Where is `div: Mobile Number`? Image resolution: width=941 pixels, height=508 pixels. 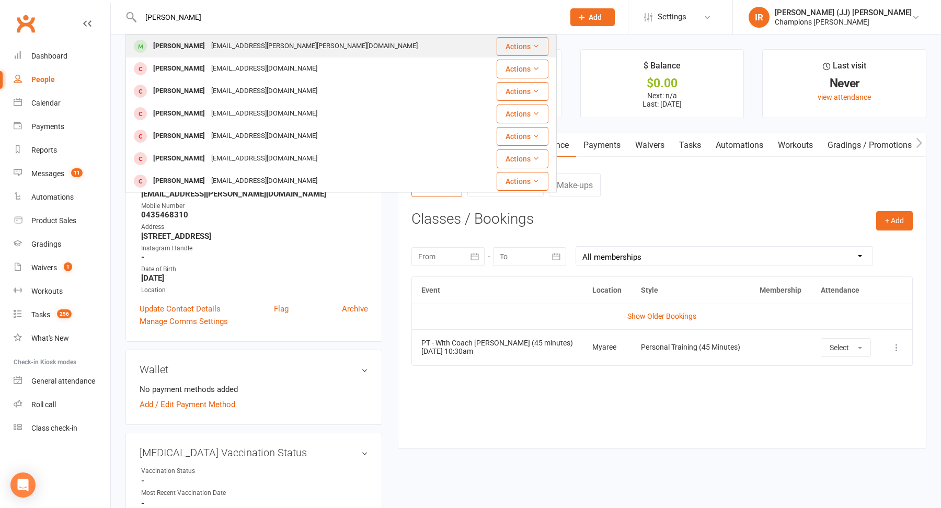
div: Mobile Number is located at coordinates (255, 206).